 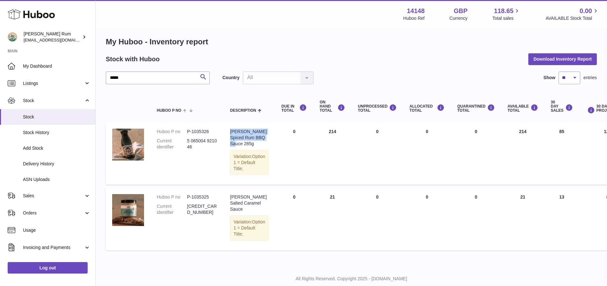 What do you see at coordinates (57, 164) in the screenshot?
I see `span: Delivery History` at bounding box center [57, 164].